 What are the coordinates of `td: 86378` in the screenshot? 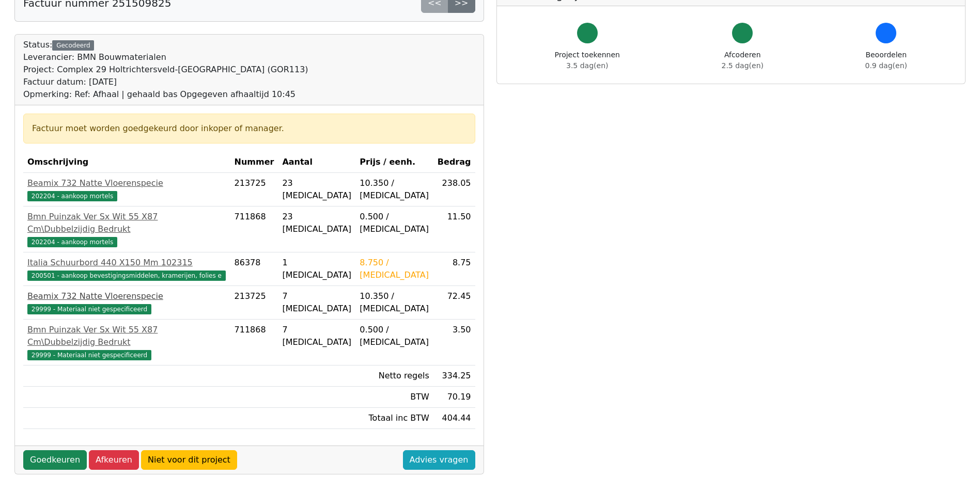 It's located at (254, 269).